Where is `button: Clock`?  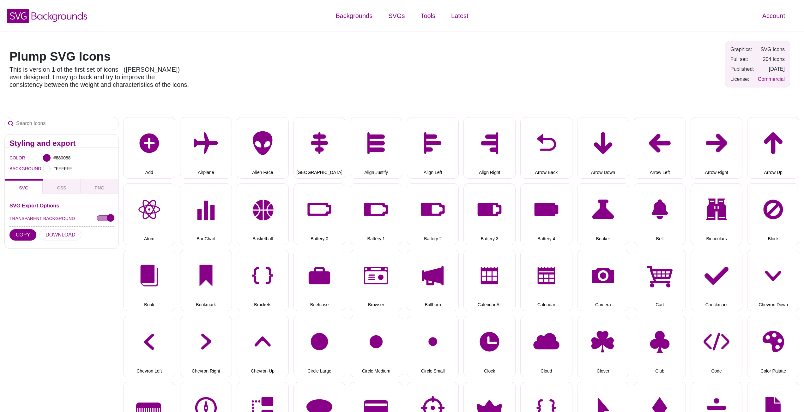
button: Clock is located at coordinates (490, 347).